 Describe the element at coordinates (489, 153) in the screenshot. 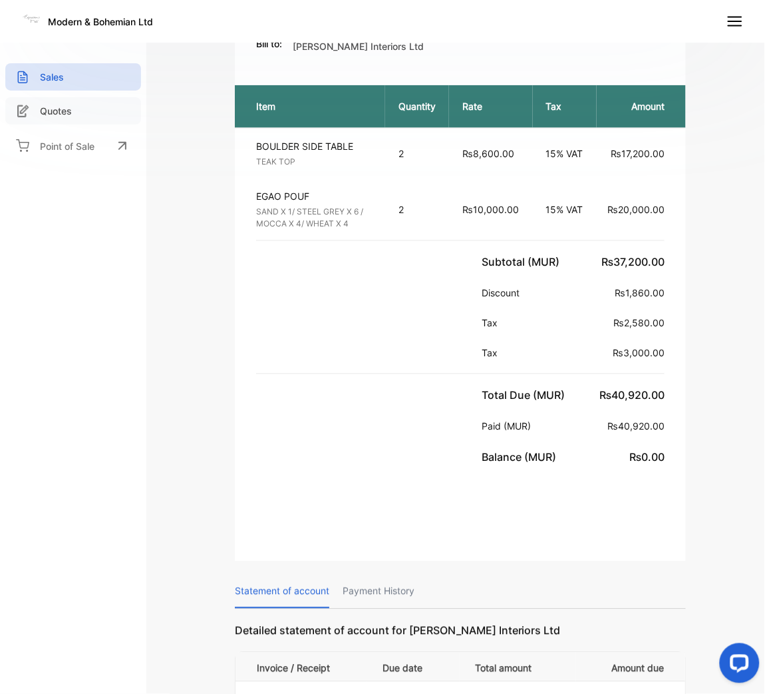

I see `span: ₨8,600.00` at that location.